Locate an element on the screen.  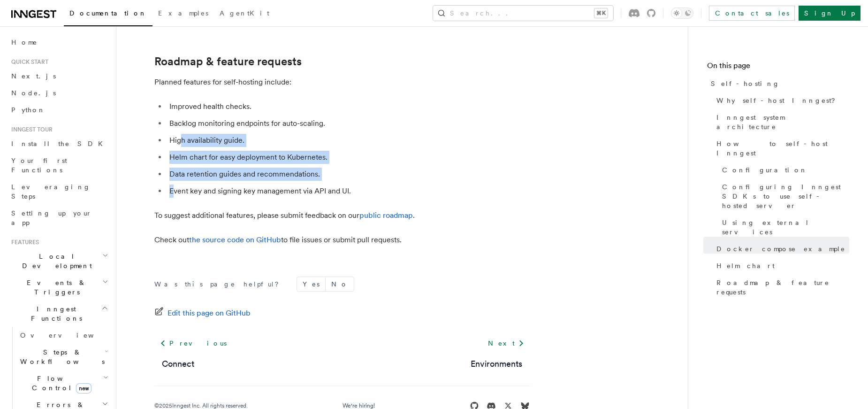
span: Roadmap & feature requests is located at coordinates (783, 287).